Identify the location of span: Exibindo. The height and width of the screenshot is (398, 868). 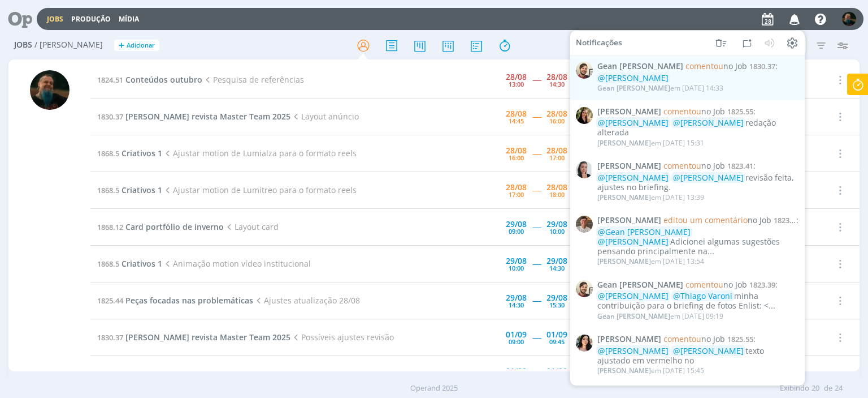
(795, 388).